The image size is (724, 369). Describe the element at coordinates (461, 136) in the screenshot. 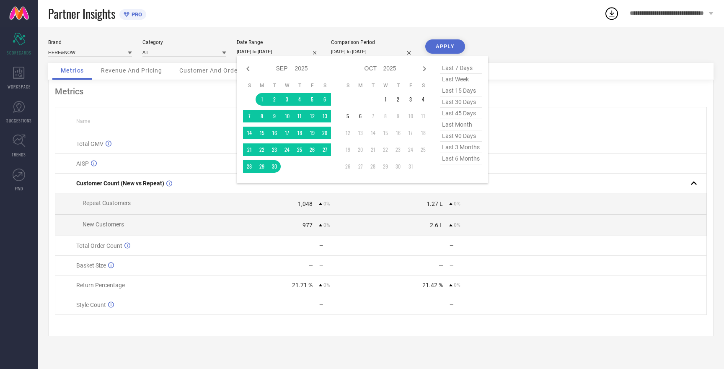

I see `span: last 90 days` at that location.